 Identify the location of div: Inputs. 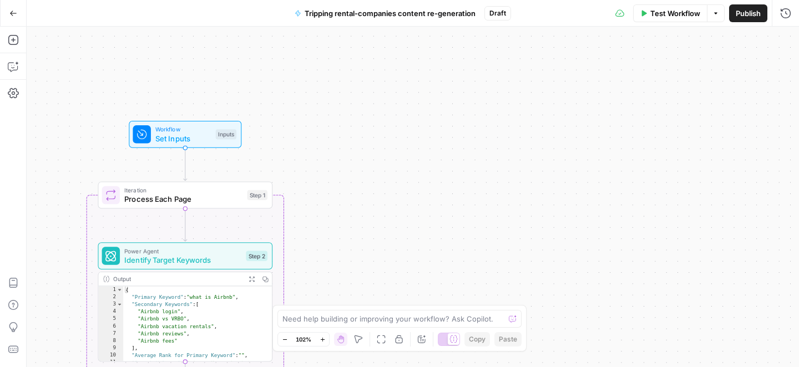
(226, 134).